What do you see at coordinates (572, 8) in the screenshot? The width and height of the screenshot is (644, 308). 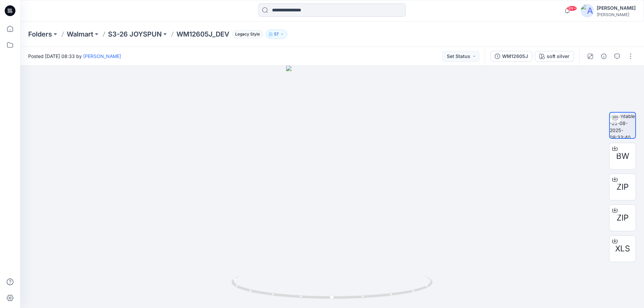 I see `span: 99+` at bounding box center [572, 8].